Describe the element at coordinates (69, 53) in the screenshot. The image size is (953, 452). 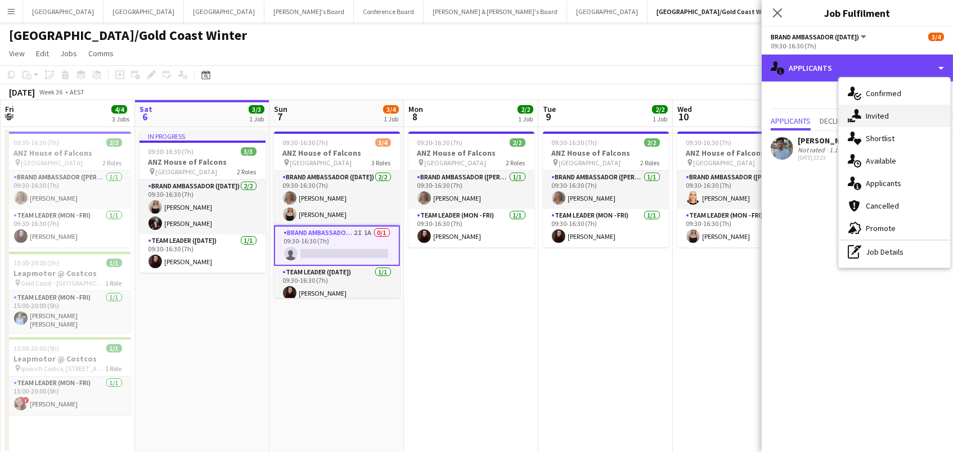
I see `span: Jobs` at that location.